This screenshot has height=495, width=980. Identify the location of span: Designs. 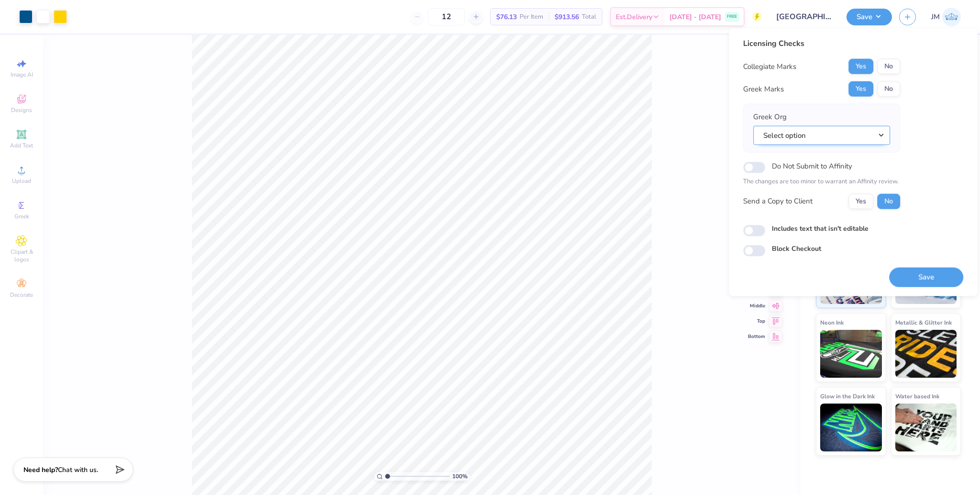
(21, 110).